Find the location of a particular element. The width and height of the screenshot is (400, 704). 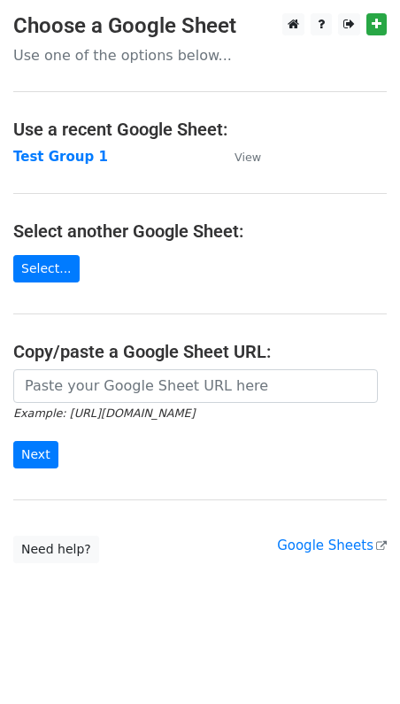

p: Use one of the options below... is located at coordinates (200, 55).